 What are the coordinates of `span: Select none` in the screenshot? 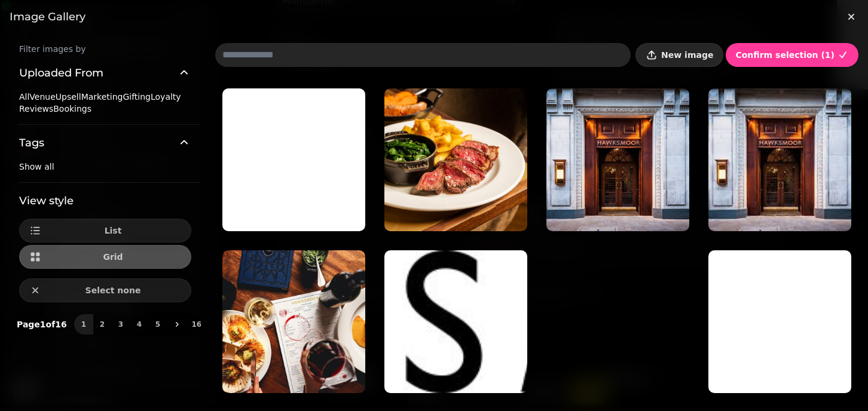 It's located at (113, 291).